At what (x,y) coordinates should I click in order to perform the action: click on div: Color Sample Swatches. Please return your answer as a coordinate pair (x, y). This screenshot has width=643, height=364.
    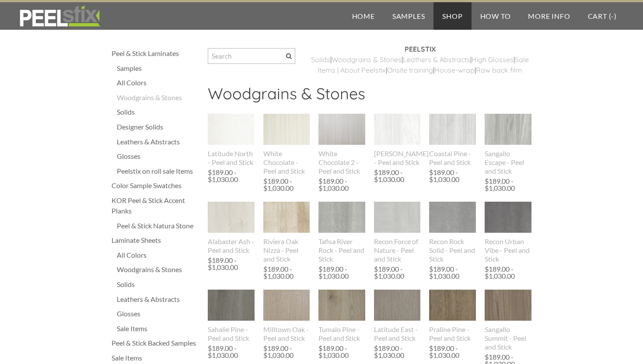
    Looking at the image, I should click on (155, 186).